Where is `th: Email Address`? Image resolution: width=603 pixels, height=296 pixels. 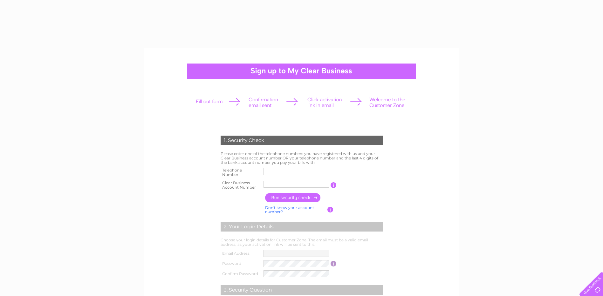
th: Email Address is located at coordinates (240, 253).